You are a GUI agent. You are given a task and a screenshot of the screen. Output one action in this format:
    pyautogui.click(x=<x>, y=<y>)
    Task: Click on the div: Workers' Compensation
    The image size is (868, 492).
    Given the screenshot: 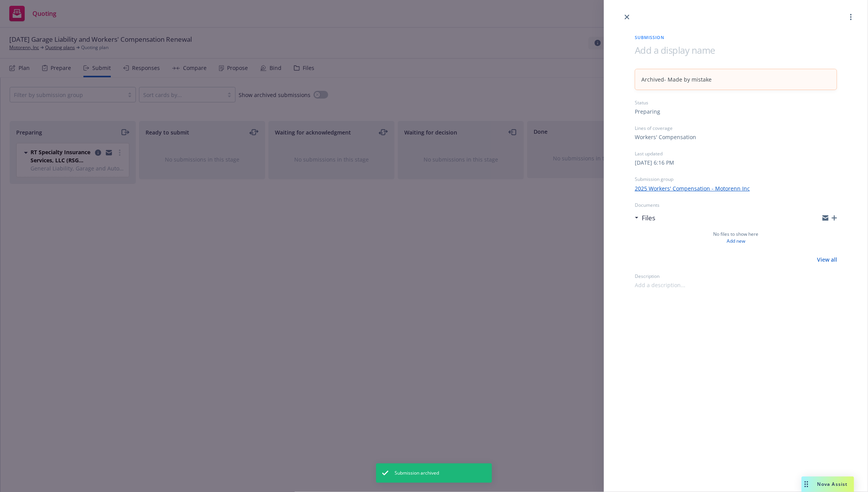 What is the action you would take?
    pyautogui.click(x=666, y=137)
    